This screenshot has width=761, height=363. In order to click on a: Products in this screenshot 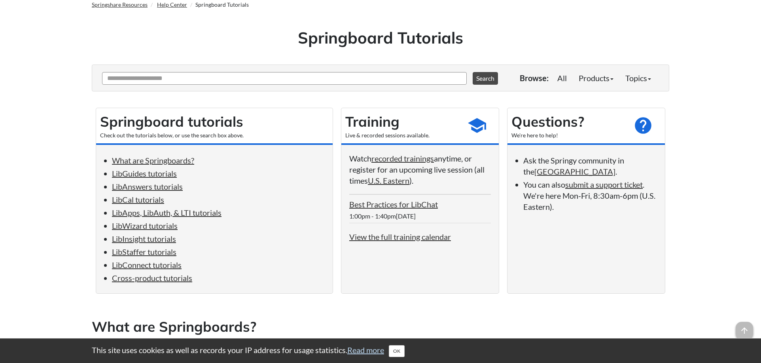, I will do `click(596, 78)`.